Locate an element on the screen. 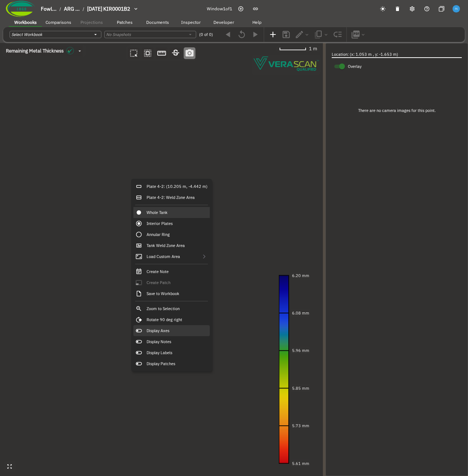 The width and height of the screenshot is (468, 476). text: 5.61 mm is located at coordinates (300, 464).